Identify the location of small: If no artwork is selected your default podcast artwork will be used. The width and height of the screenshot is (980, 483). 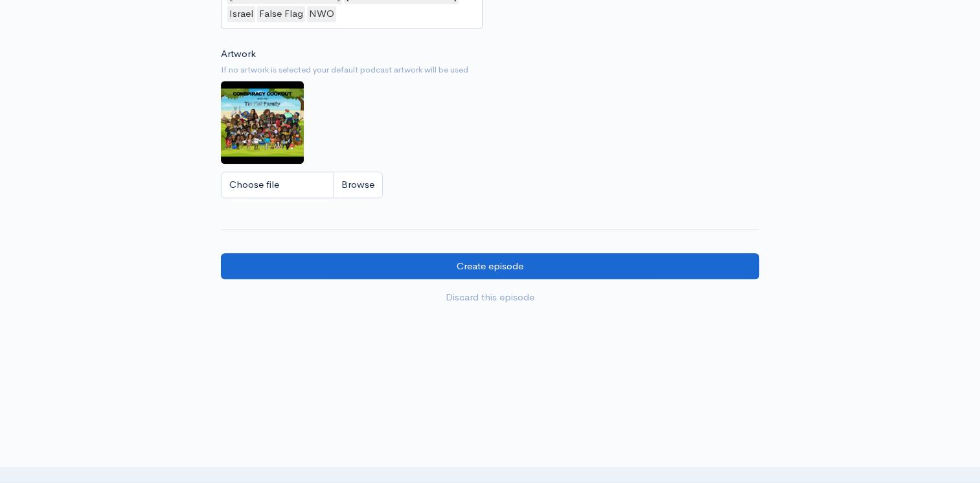
(489, 70).